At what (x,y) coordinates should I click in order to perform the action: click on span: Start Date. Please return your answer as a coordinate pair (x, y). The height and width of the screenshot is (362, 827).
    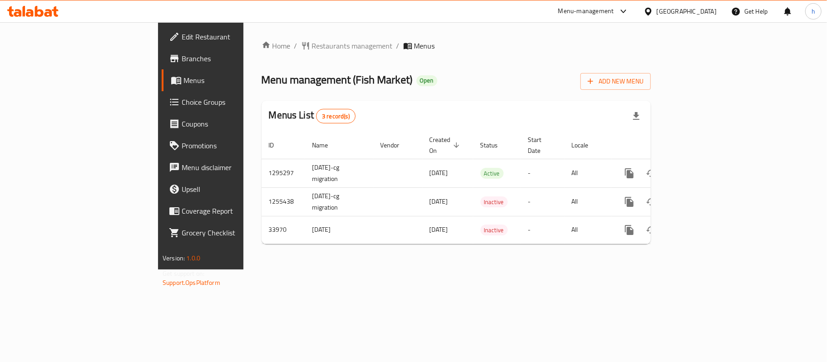
    Looking at the image, I should click on (541, 145).